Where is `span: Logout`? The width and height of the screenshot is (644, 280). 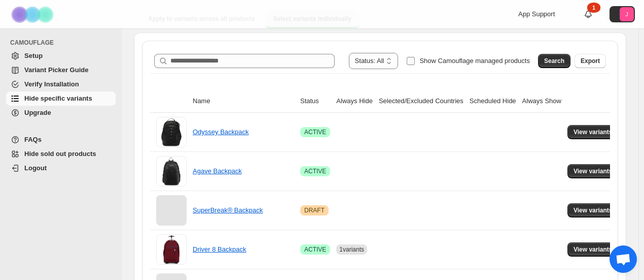 span: Logout is located at coordinates (36, 167).